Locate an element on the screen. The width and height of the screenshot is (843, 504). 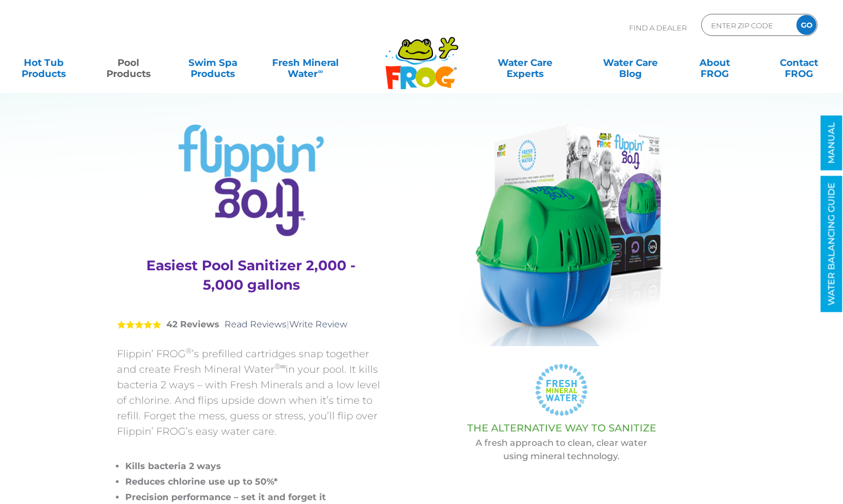
a: Hot TubProducts is located at coordinates (44, 63).